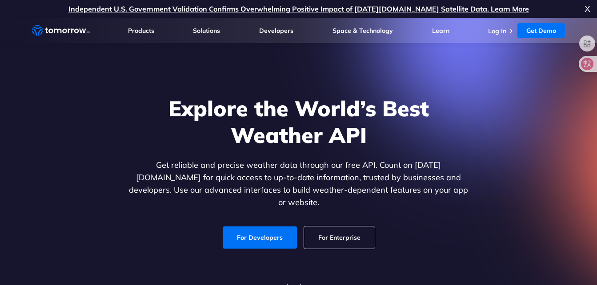  I want to click on a: For Developers, so click(260, 238).